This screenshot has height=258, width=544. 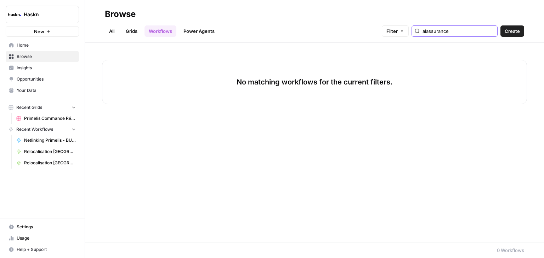 What do you see at coordinates (160, 31) in the screenshot?
I see `a: Workflows` at bounding box center [160, 31].